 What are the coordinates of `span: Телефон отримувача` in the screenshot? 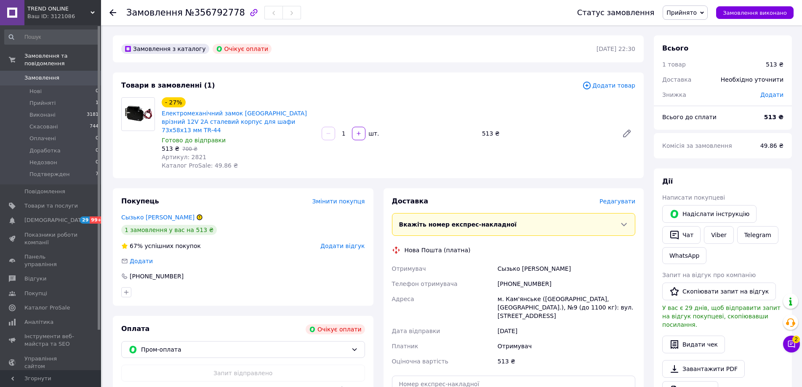 It's located at (425, 284).